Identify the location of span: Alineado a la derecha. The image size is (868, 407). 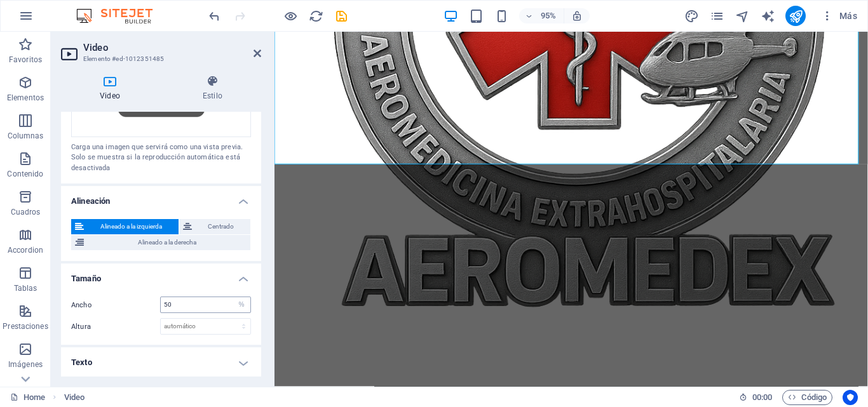
(167, 243).